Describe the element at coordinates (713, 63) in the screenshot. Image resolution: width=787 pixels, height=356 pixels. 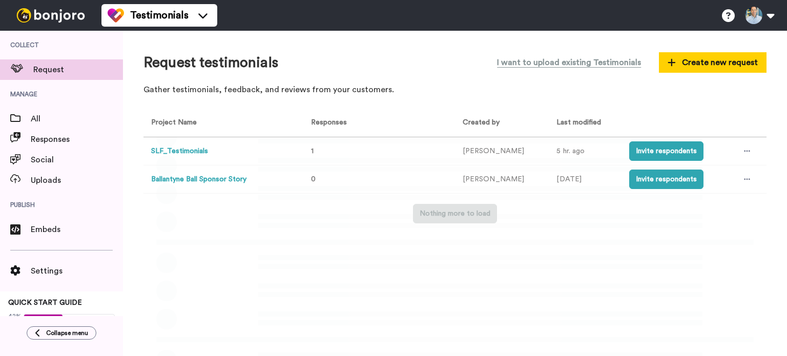
I see `button: Create new request` at that location.